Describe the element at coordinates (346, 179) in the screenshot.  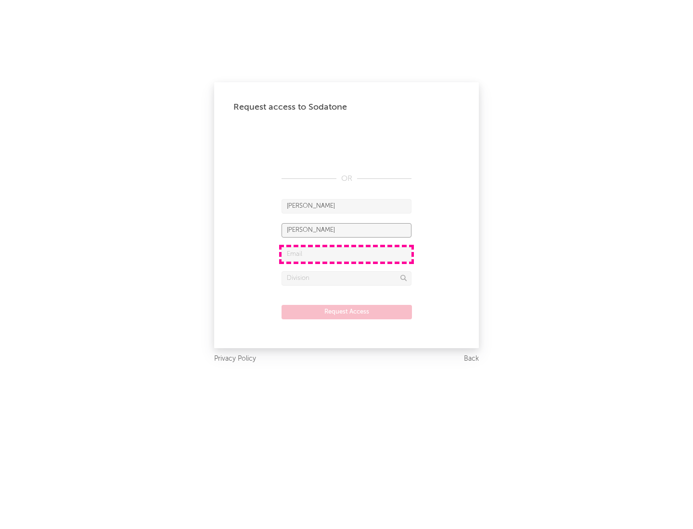
I see `div: OR` at that location.